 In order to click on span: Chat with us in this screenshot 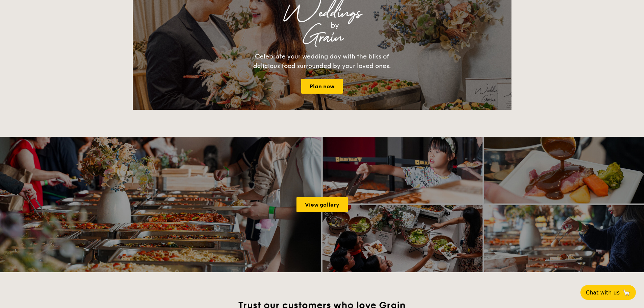, I will do `click(603, 292)`.